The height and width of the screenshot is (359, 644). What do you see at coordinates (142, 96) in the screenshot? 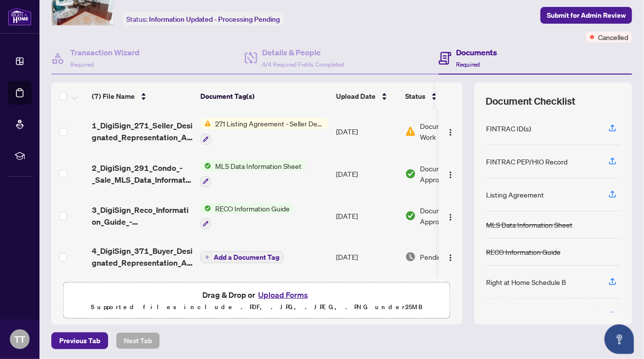
I see `th: (7) File Name` at bounding box center [142, 96].